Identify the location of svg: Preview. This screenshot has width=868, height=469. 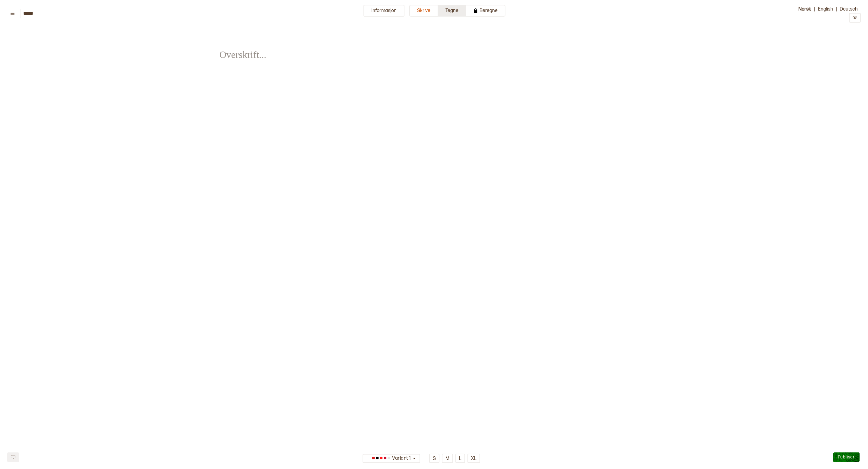
(855, 17).